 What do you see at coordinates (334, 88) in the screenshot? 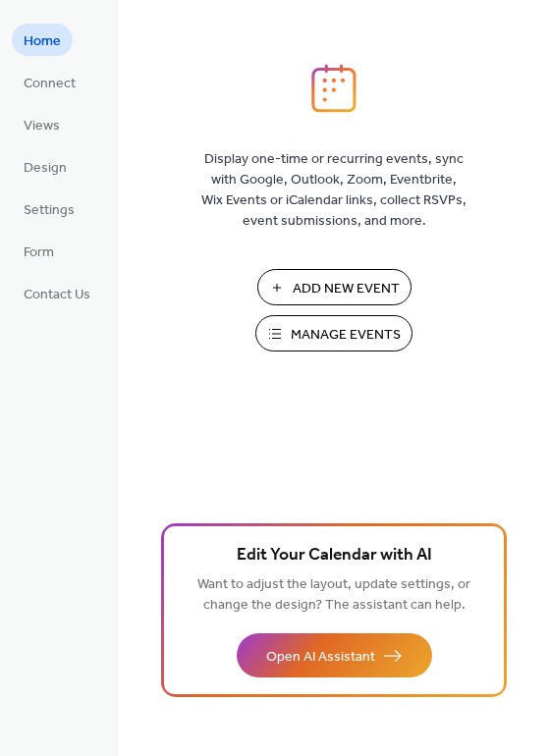
I see `img: logo_icon.svg` at bounding box center [334, 88].